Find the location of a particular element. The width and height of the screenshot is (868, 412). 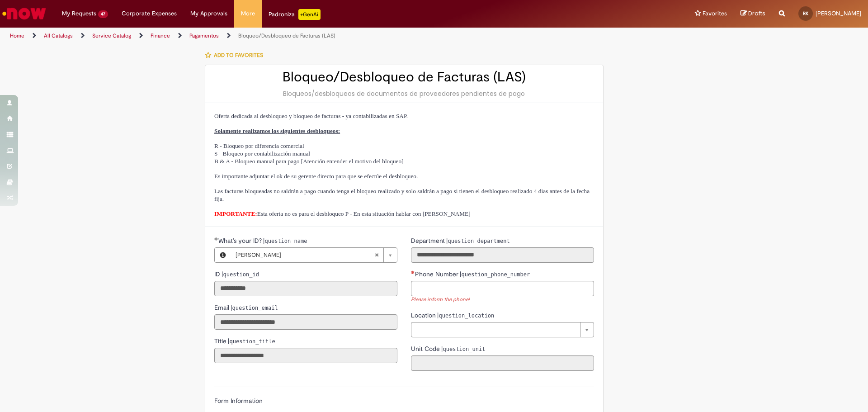

span: question_title is located at coordinates (252, 342).